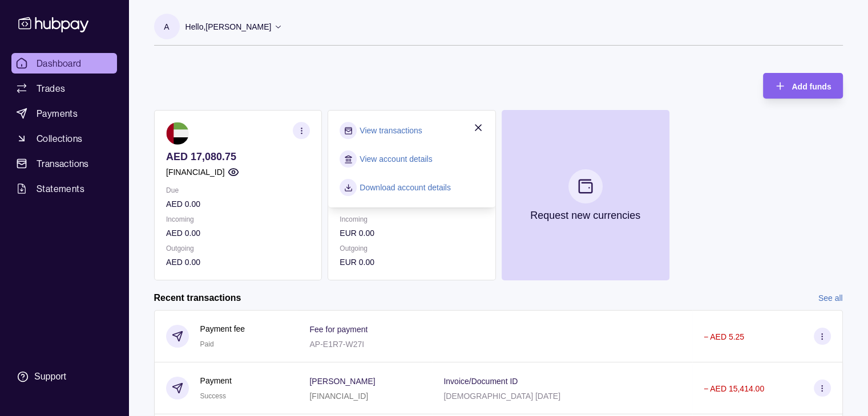  I want to click on a: Payments, so click(64, 114).